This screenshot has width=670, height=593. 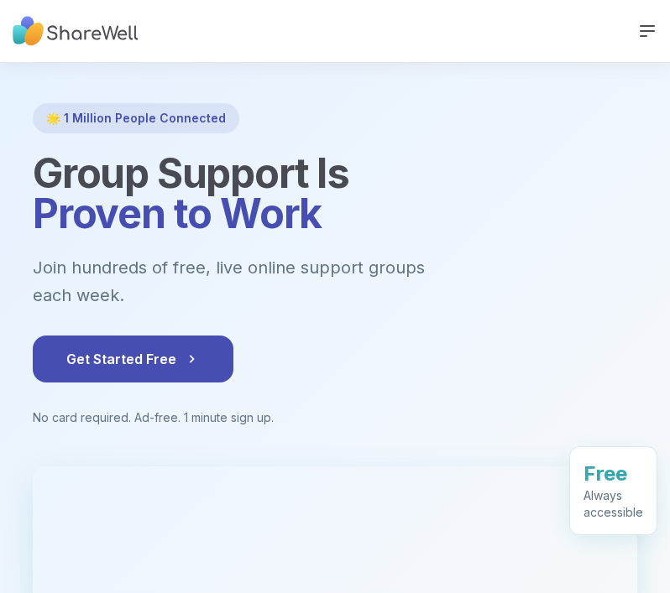 I want to click on div: Always accessible, so click(x=613, y=504).